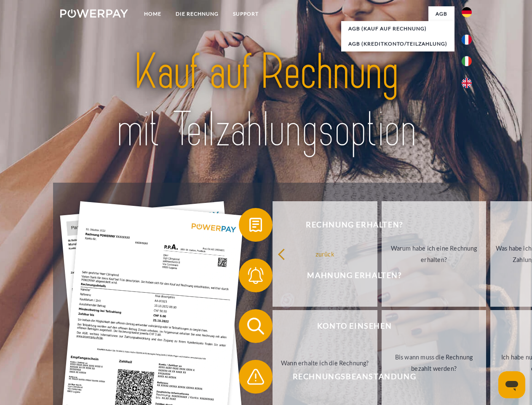 The image size is (532, 405). What do you see at coordinates (349, 275) in the screenshot?
I see `button: Mahnung erhalten?` at bounding box center [349, 275].